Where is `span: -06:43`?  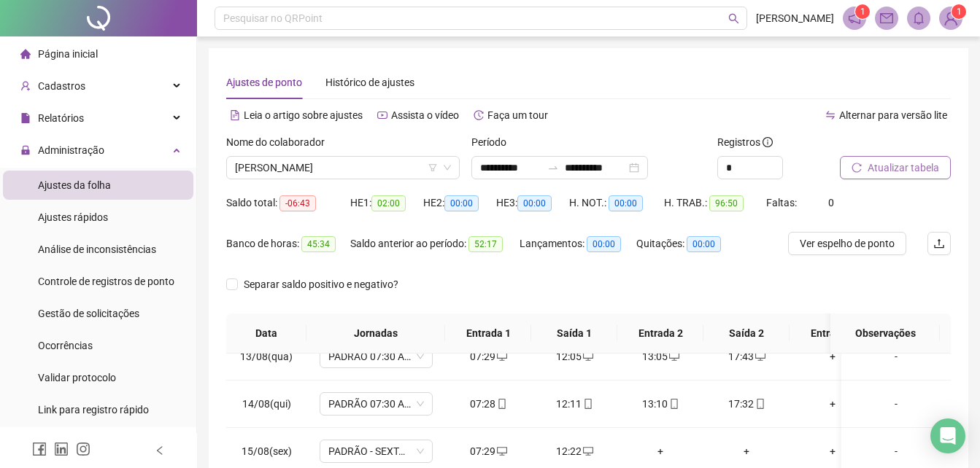
span: -06:43 is located at coordinates (298, 204).